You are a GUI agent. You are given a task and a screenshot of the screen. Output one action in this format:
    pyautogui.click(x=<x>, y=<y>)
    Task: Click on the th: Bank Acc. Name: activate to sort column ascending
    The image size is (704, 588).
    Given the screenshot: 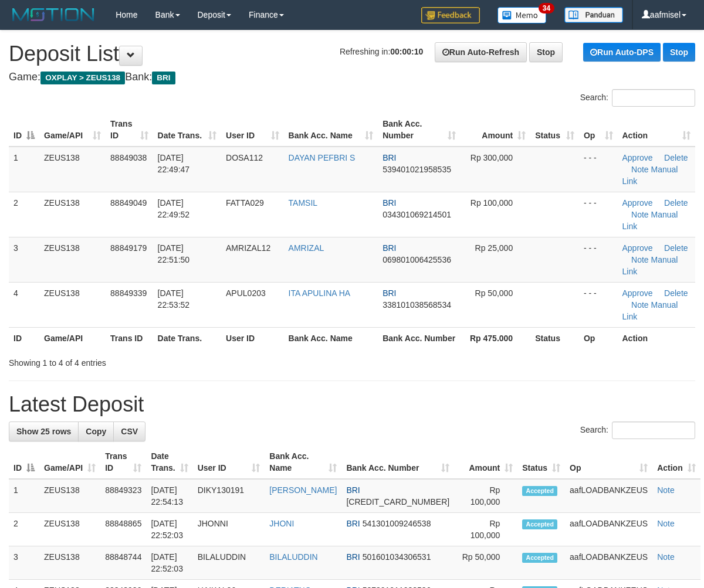 What is the action you would take?
    pyautogui.click(x=302, y=463)
    